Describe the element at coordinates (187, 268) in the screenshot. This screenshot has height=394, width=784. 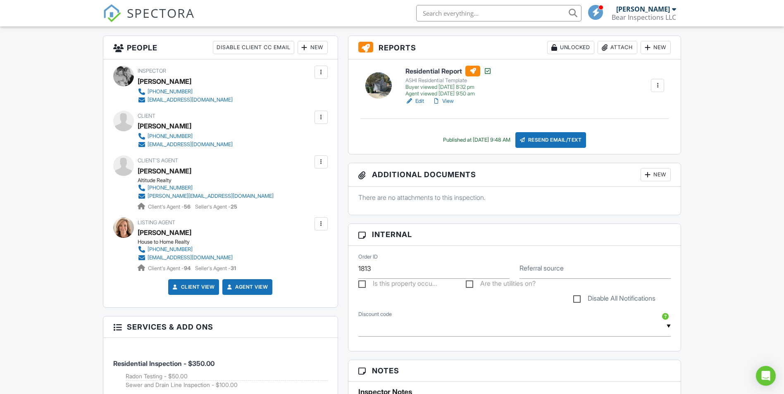
I see `strong: 94` at that location.